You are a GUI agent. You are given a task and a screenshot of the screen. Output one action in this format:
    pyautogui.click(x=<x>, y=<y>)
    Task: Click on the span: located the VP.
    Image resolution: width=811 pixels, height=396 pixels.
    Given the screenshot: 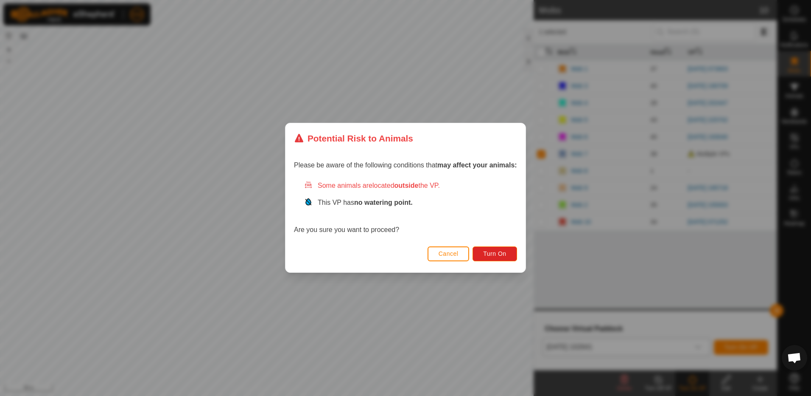 What is the action you would take?
    pyautogui.click(x=406, y=185)
    